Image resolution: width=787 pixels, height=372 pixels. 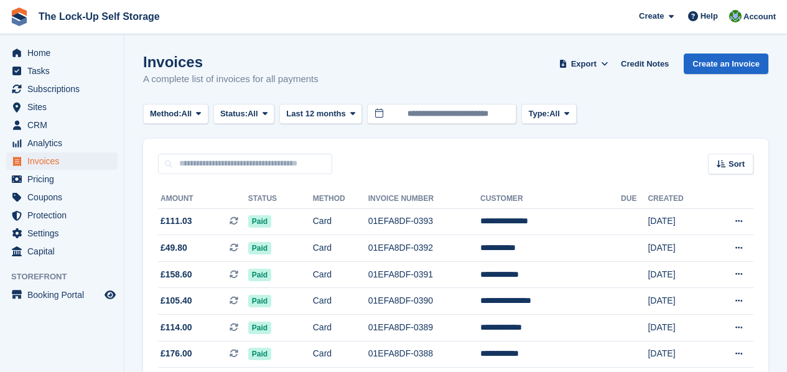 I want to click on span: £111.03, so click(x=176, y=221).